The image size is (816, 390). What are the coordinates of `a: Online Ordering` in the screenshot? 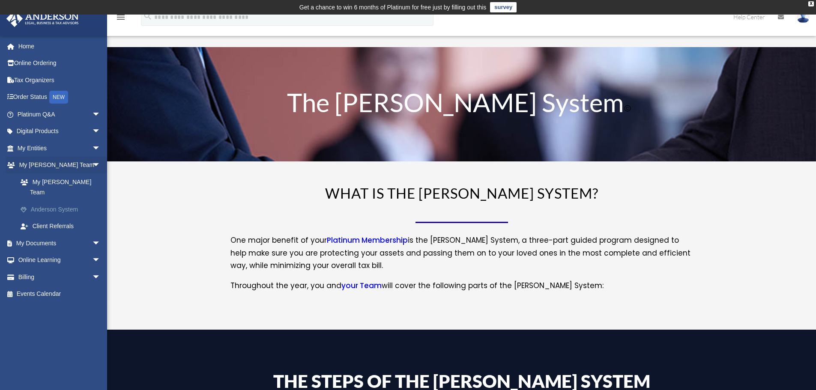 It's located at (60, 63).